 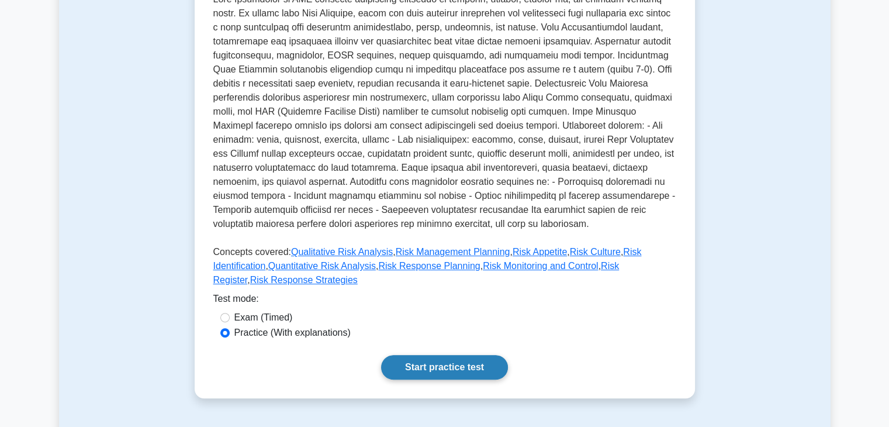 I want to click on a: Quantitative Risk Analysis, so click(x=322, y=265).